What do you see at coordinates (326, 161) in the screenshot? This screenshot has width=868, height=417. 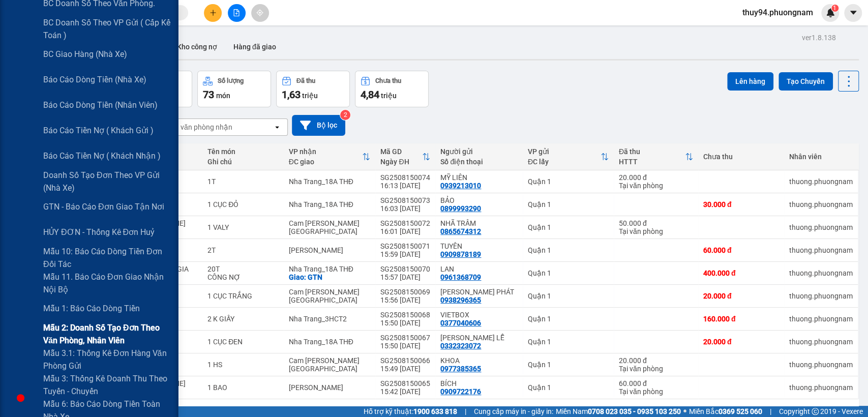 I see `div: ĐC giao` at bounding box center [326, 161].